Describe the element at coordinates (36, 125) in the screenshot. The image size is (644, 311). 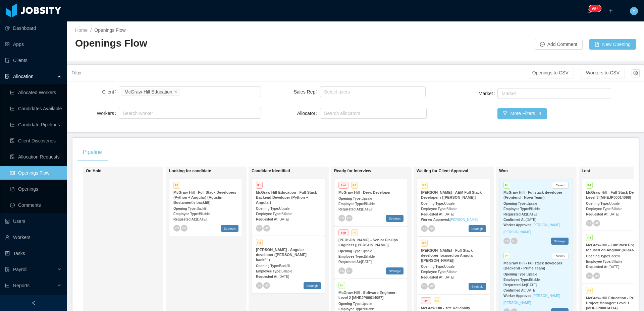
I see `a: icon: line-chartCandidate Pipelines` at that location.